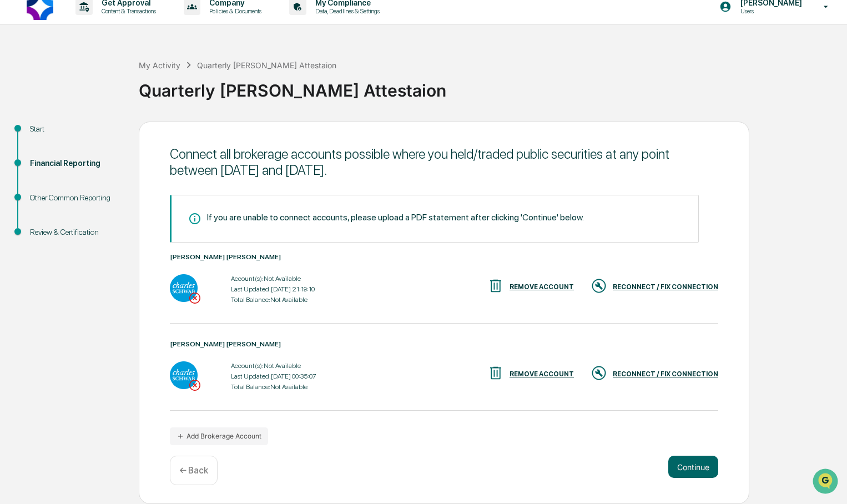 This screenshot has width=847, height=504. I want to click on div: Review & Certification, so click(75, 232).